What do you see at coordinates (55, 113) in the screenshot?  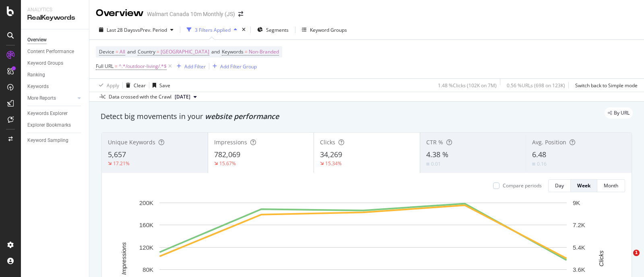 I see `a: Keywords Explorer` at bounding box center [55, 113].